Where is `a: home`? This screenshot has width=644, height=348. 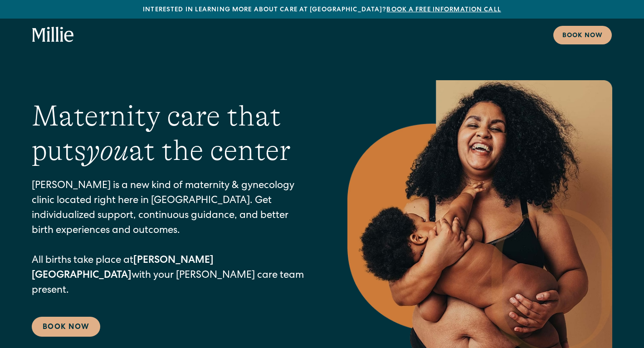
a: home is located at coordinates (53, 35).